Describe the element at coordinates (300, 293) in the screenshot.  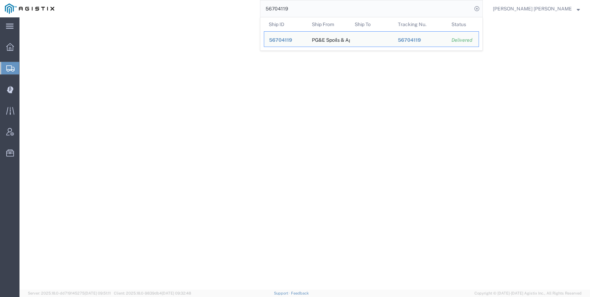
I see `a: Feedback` at that location.